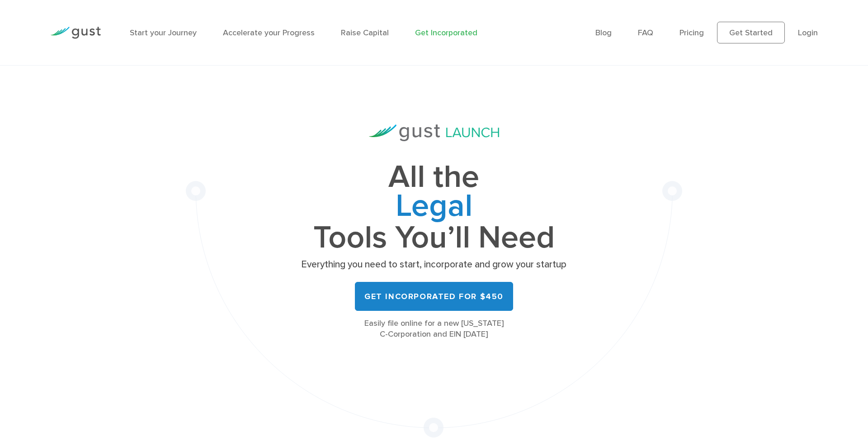  What do you see at coordinates (269, 33) in the screenshot?
I see `a: Accelerate your Progress` at bounding box center [269, 33].